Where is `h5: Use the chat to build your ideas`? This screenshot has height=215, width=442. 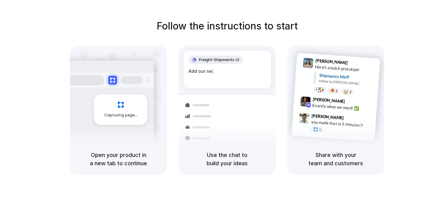 h5: Use the chat to build your ideas is located at coordinates (227, 159).